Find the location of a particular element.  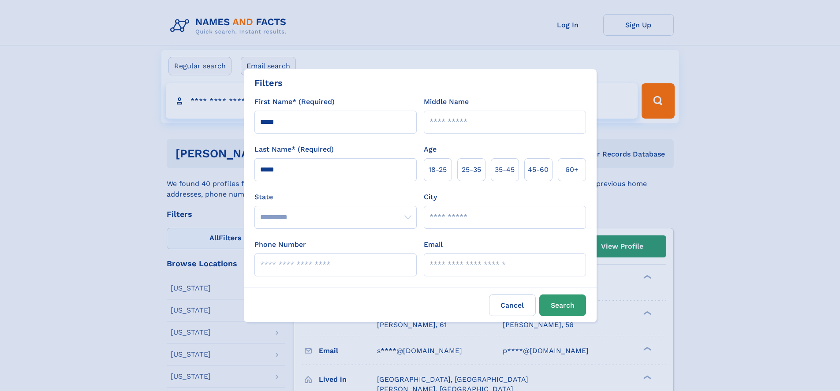

label: Last Name* (Required) is located at coordinates (294, 149).